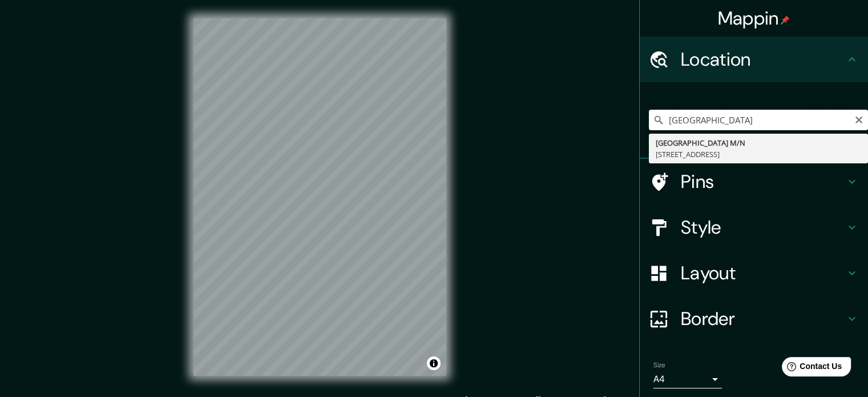 This screenshot has height=397, width=868. Describe the element at coordinates (754, 318) in the screenshot. I see `div: Border` at that location.